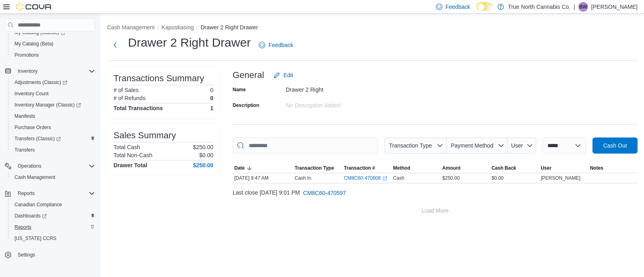  What do you see at coordinates (613, 168) in the screenshot?
I see `button: Notes` at bounding box center [613, 168].